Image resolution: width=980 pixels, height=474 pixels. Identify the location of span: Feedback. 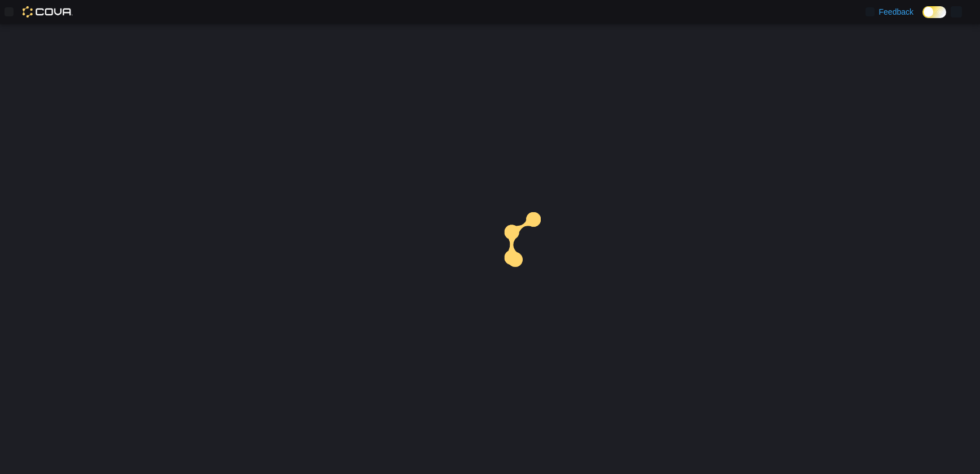
(896, 12).